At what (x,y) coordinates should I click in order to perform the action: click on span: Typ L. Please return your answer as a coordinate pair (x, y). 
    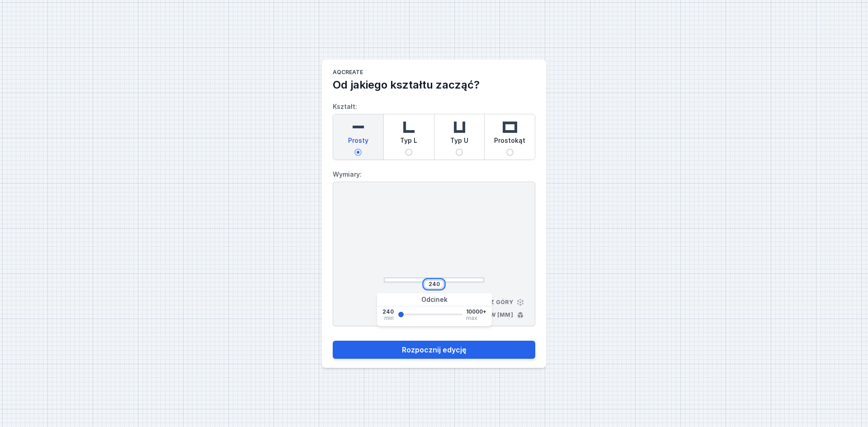
    Looking at the image, I should click on (408, 143).